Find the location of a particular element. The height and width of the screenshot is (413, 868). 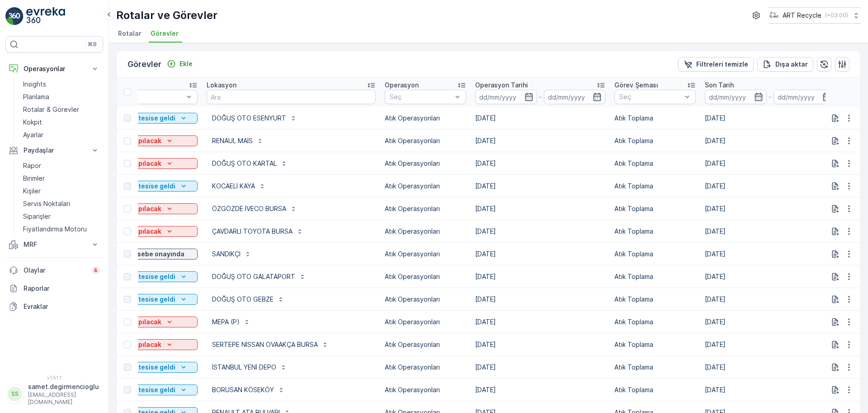

p: MEPA (P) is located at coordinates (226, 322).